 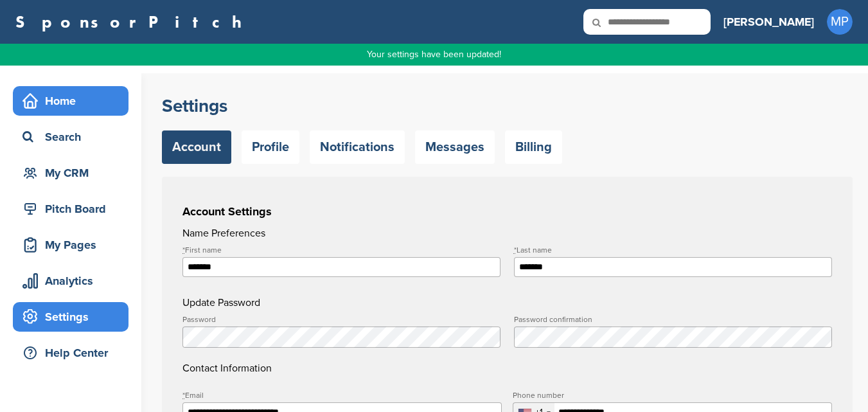 What do you see at coordinates (673, 250) in the screenshot?
I see `label: Last name` at bounding box center [673, 250].